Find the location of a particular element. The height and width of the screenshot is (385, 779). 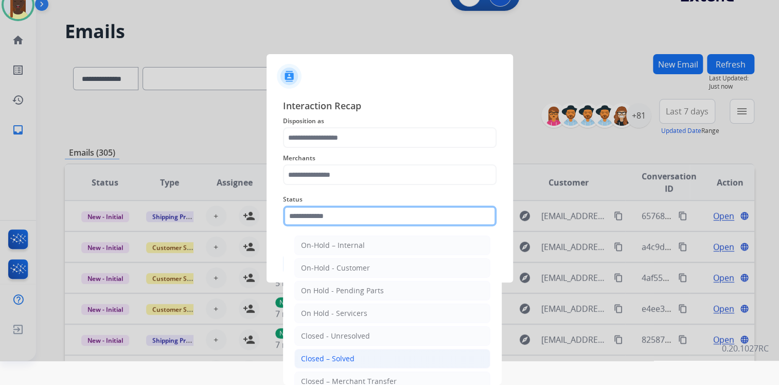

span: Merchants is located at coordinates (390, 158).